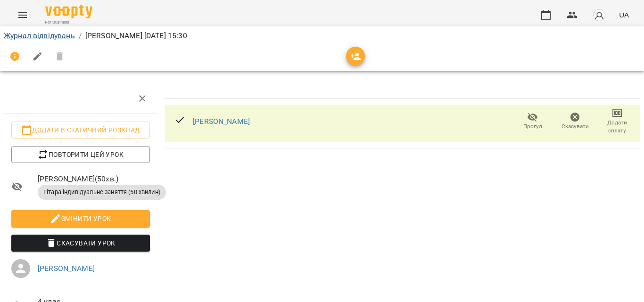  I want to click on button: Повторити цей урок, so click(81, 155).